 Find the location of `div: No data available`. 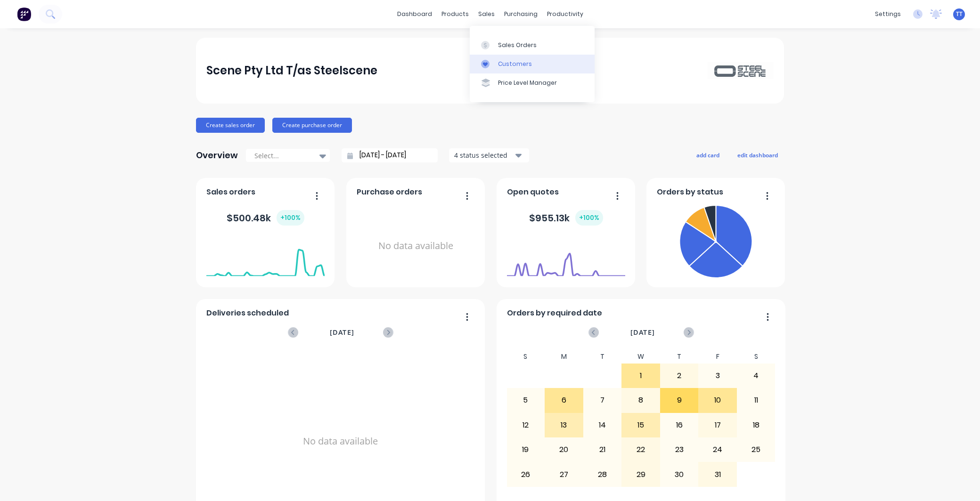

div: No data available is located at coordinates (416, 246).